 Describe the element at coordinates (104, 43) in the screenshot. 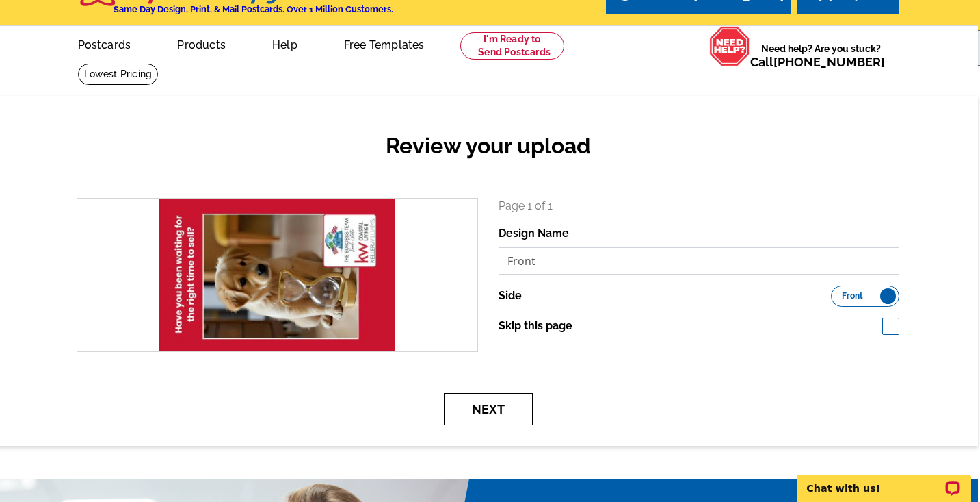

I see `a: Postcards` at that location.